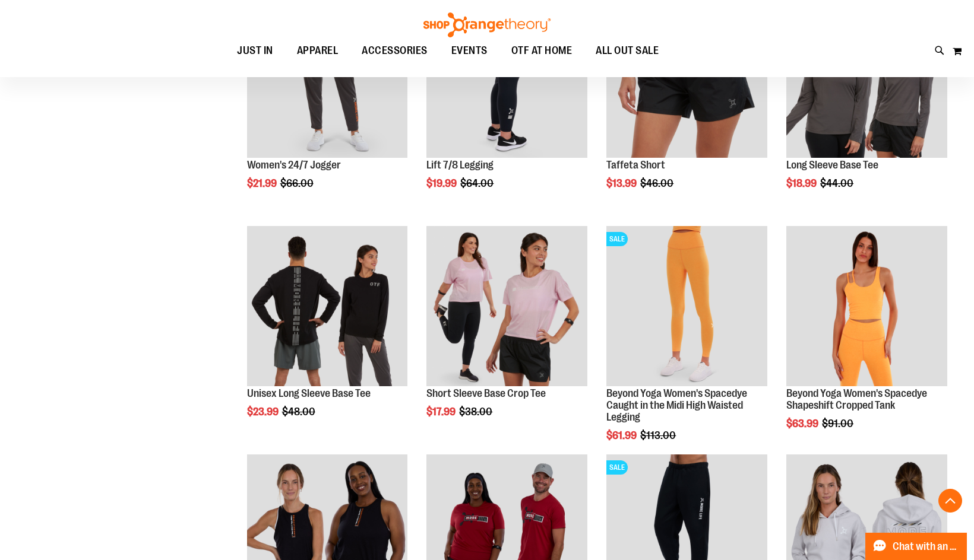  What do you see at coordinates (916, 547) in the screenshot?
I see `button: Chat with an Expert` at bounding box center [916, 547].